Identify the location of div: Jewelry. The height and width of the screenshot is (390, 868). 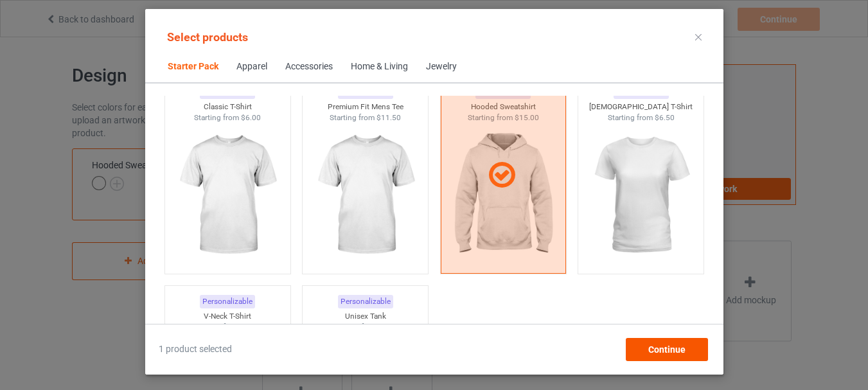
(441, 67).